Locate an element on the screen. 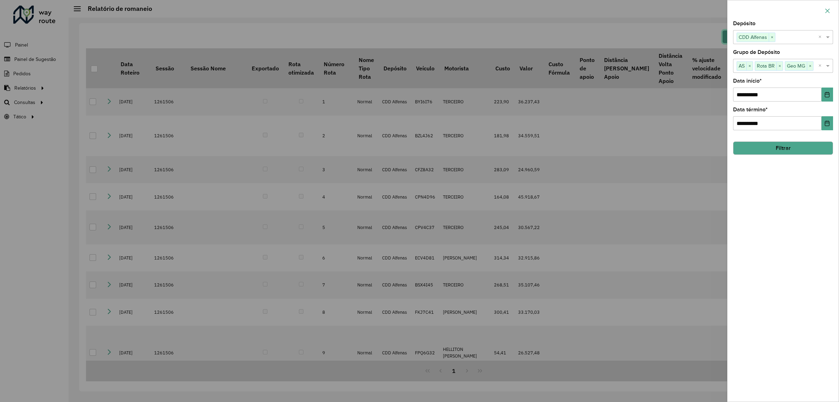  span: CDD Alfenas is located at coordinates (753, 37).